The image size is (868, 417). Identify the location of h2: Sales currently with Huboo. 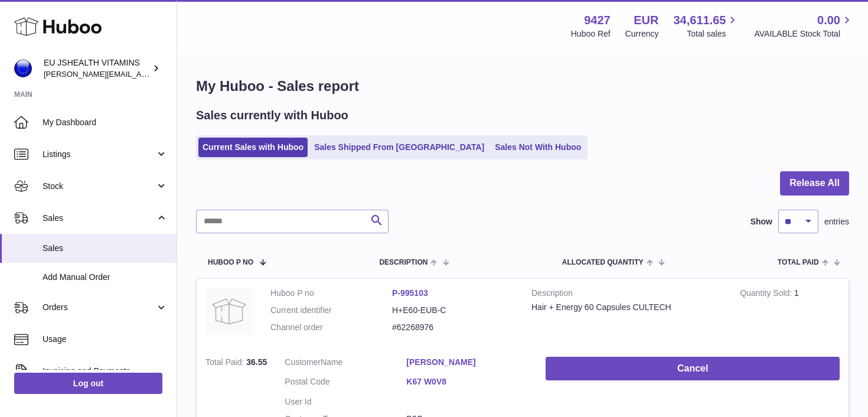
(273, 115).